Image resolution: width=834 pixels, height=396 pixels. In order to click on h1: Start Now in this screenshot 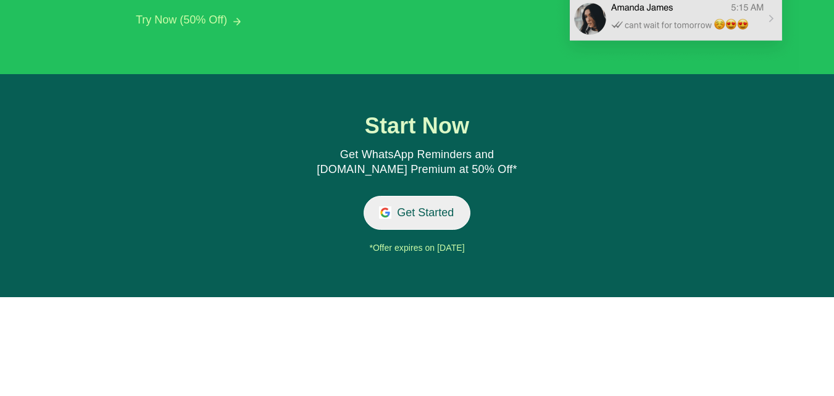, I will do `click(417, 126)`.